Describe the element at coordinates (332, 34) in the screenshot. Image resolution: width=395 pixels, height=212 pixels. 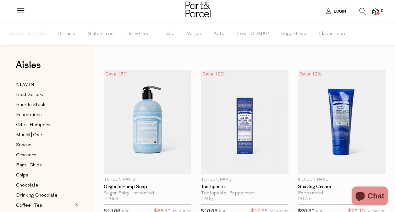
I see `span: Plastic Free` at that location.